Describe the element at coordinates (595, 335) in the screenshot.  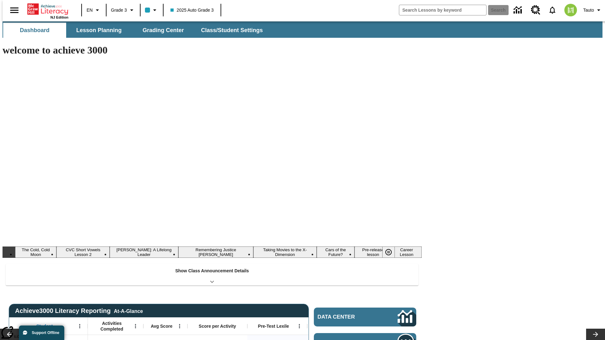
I see `button: Lesson carousel, Next` at that location.